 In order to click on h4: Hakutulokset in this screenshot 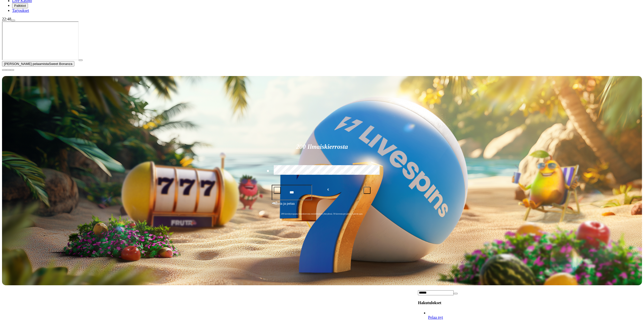, I will do `click(530, 303)`.